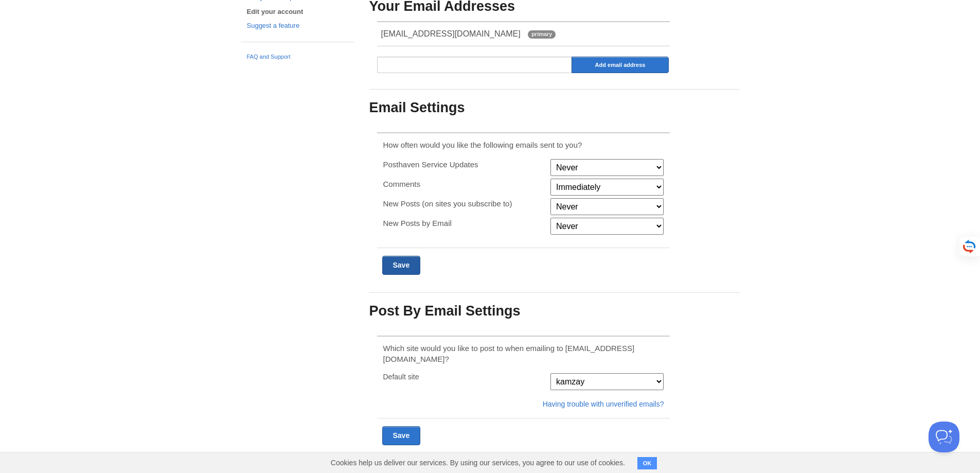 The width and height of the screenshot is (980, 473). I want to click on p: Posthaven Service Updates, so click(463, 164).